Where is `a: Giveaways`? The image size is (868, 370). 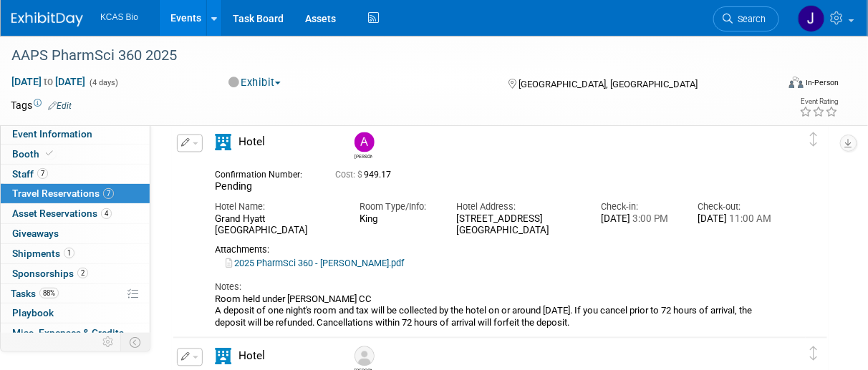
a: Giveaways is located at coordinates (75, 233).